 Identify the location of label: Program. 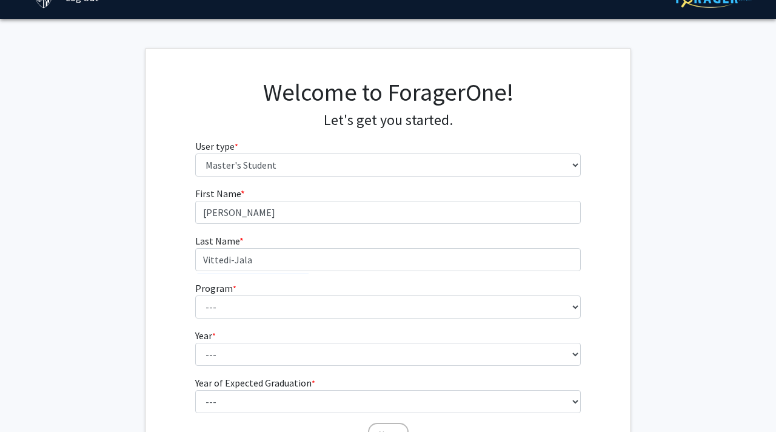
(216, 288).